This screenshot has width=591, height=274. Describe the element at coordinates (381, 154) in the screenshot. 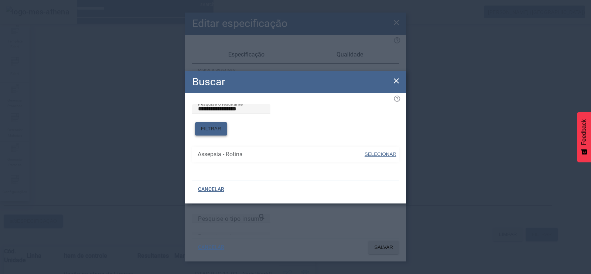

I see `button: SELECIONAR` at that location.